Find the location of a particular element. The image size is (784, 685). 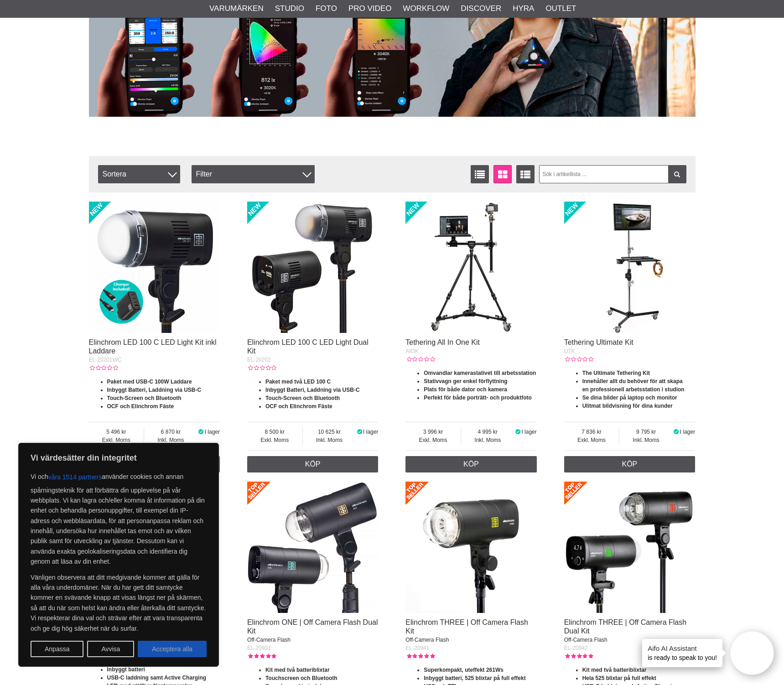

strong: Plats för både dator och kamera is located at coordinates (465, 390).